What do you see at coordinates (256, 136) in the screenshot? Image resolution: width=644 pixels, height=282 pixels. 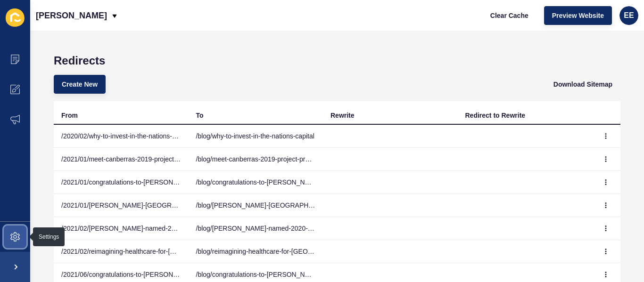 I see `td: /blog/why-to-invest-in-the-nations-capital` at bounding box center [256, 136].